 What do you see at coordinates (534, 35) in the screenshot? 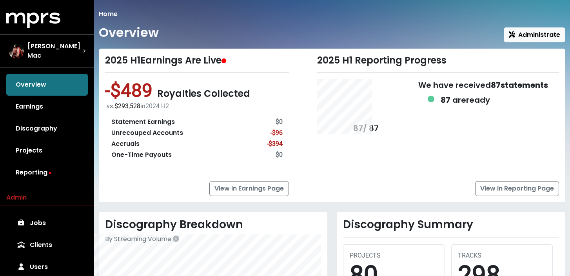
I see `span: Administrate` at bounding box center [534, 35].